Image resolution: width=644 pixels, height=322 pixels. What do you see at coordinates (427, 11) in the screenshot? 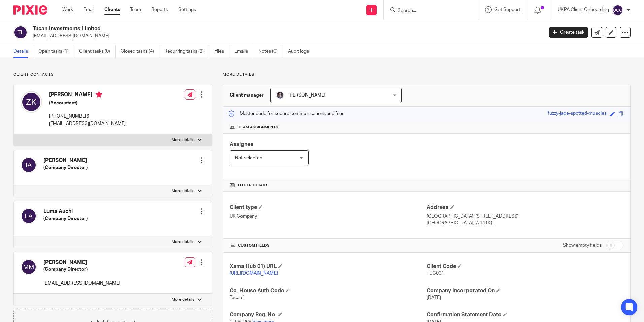
I see `input: Search` at bounding box center [427, 11].